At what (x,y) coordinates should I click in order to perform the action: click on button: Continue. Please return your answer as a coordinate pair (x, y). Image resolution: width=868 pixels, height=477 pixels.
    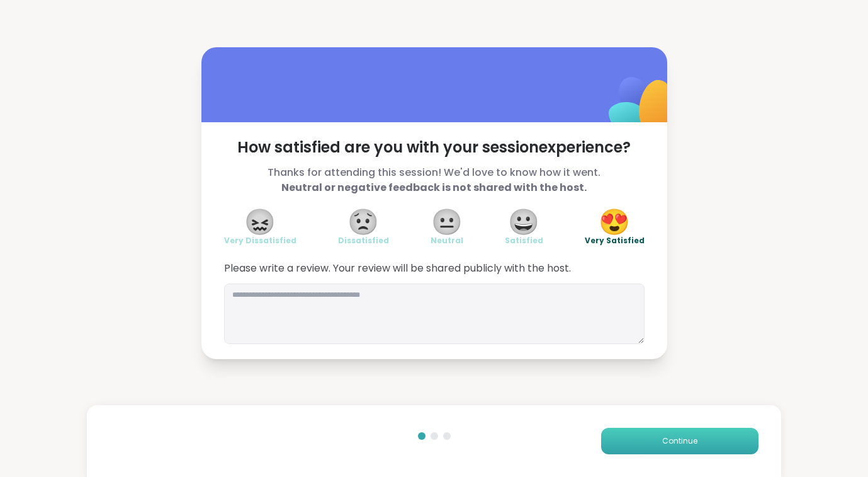
    Looking at the image, I should click on (680, 441).